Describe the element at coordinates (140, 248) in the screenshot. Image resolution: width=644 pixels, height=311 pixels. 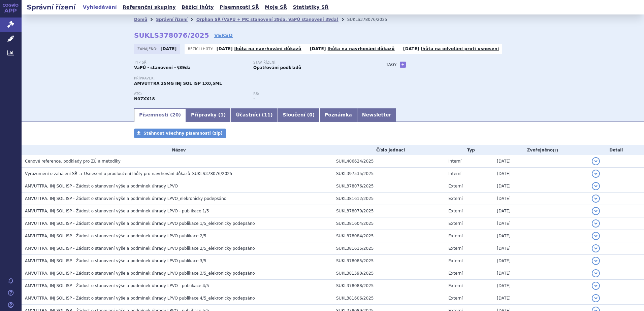
I see `span: AMVUTTRA, INJ SOL ISP - Žádost o stanovení výše a podmínek úhrady LPVO publikace 2/5_elekronicky ...` at that location.